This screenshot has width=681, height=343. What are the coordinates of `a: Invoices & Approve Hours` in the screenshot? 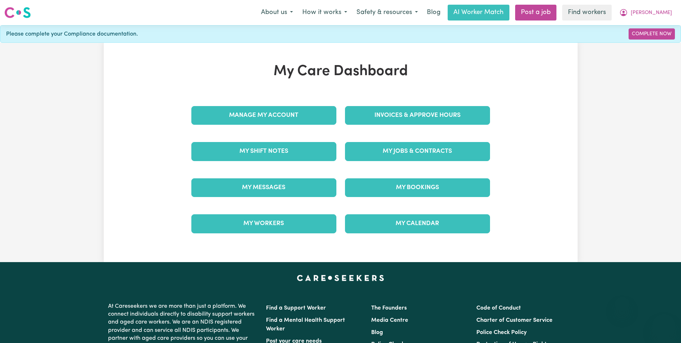 It's located at (418, 115).